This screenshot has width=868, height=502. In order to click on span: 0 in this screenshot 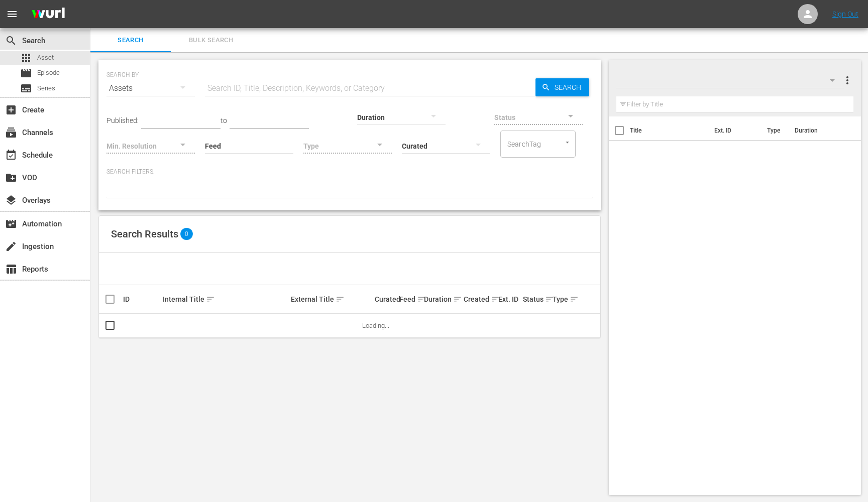, I will do `click(187, 234)`.